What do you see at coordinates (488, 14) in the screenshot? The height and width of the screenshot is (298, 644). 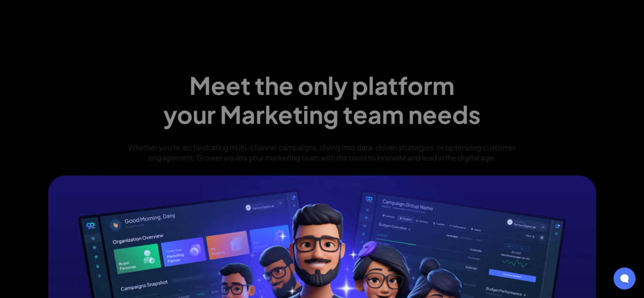 I see `a: Blog` at bounding box center [488, 14].